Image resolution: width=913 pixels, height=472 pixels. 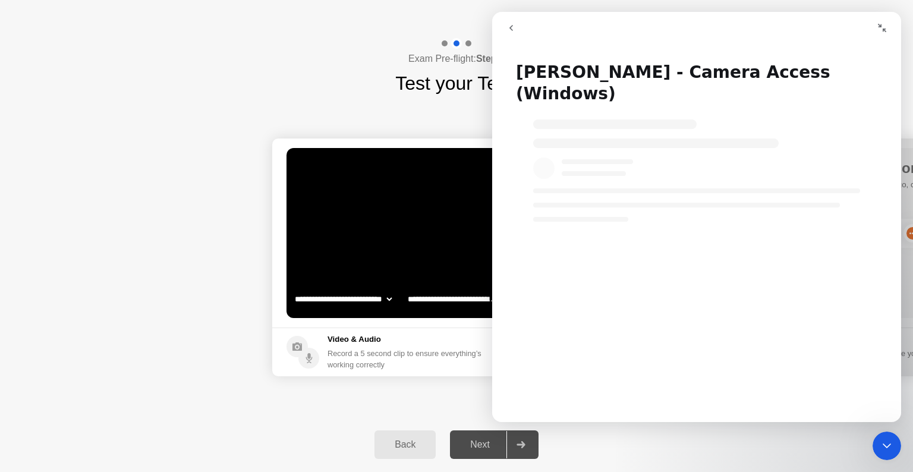 What do you see at coordinates (456, 83) in the screenshot?
I see `h1: Test your Tech` at bounding box center [456, 83].